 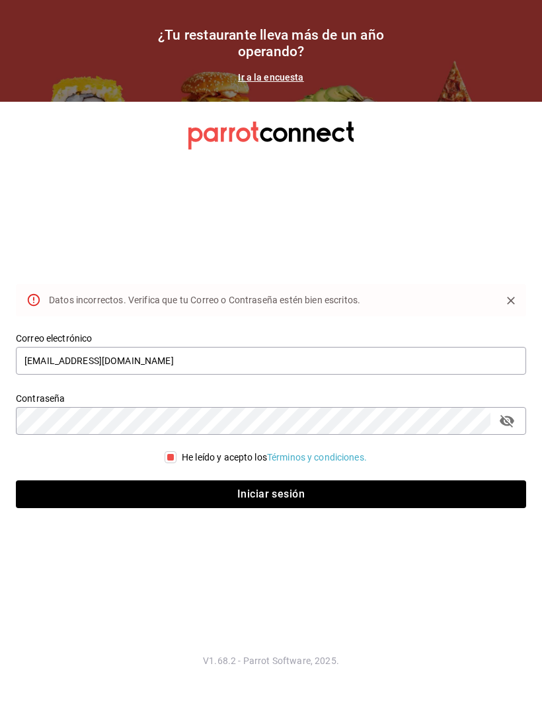 What do you see at coordinates (271, 398) in the screenshot?
I see `label: Contraseña` at bounding box center [271, 398].